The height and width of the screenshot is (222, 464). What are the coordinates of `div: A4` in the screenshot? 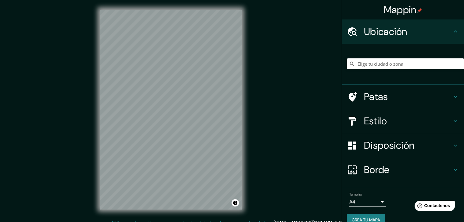 It's located at (367, 202).